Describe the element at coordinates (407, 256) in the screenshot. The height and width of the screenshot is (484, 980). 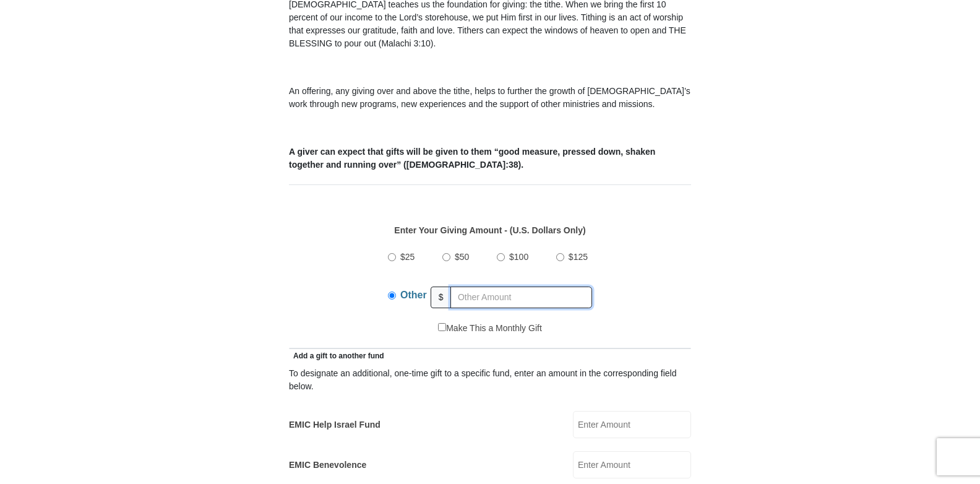
I see `span: $25` at that location.